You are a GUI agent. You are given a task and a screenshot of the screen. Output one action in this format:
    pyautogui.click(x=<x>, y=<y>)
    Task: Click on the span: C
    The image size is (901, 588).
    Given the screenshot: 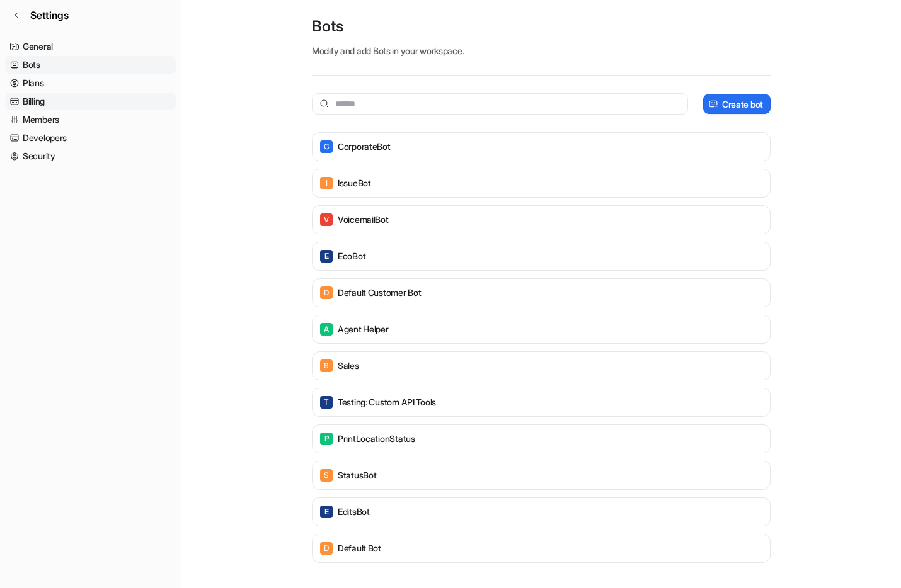 What is the action you would take?
    pyautogui.click(x=326, y=147)
    